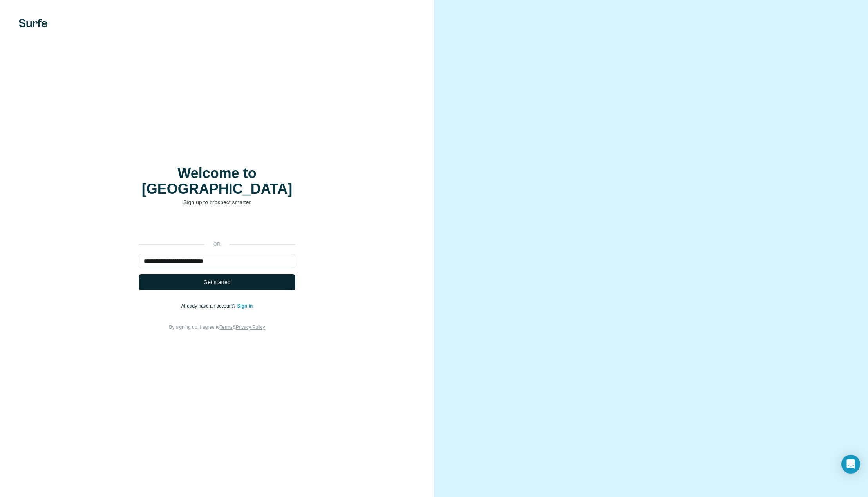  I want to click on span: By signing up, I agree to &, so click(217, 327).